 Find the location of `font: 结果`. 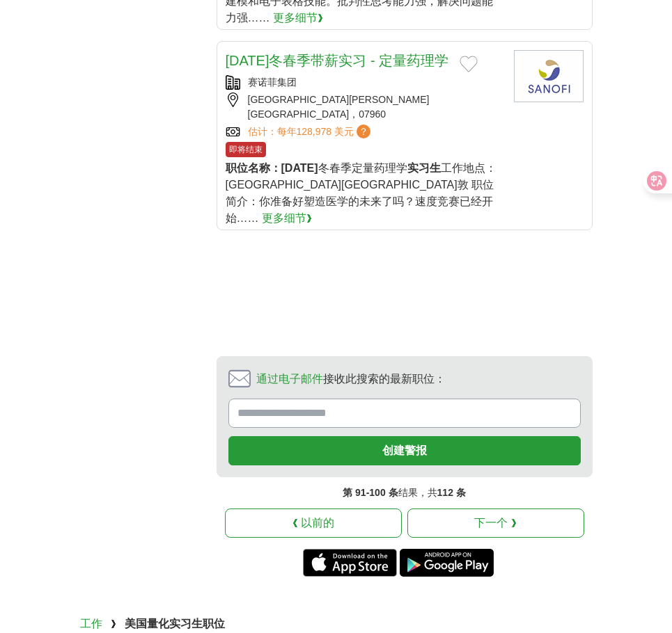

font: 结果 is located at coordinates (408, 493).